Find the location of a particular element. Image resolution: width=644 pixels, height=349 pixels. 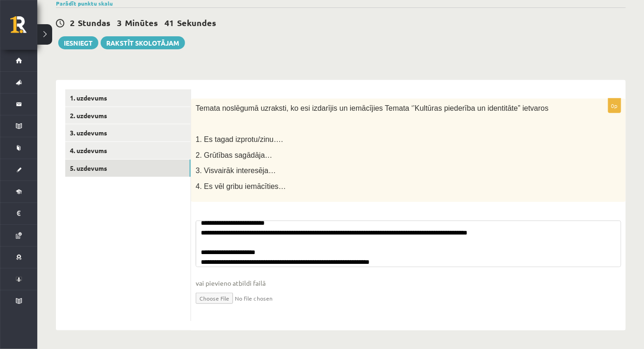

span: Temata noslēgumā uzraksti, ko esi izdarījis un iemācījies Temata ‘’Kultūras piederība un identitā... is located at coordinates (372, 108).